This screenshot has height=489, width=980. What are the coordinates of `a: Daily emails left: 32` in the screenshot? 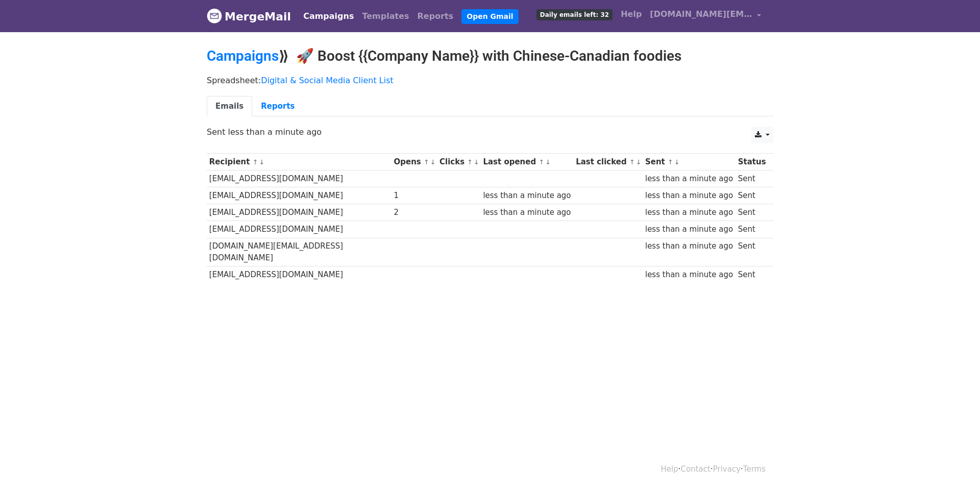 It's located at (574, 14).